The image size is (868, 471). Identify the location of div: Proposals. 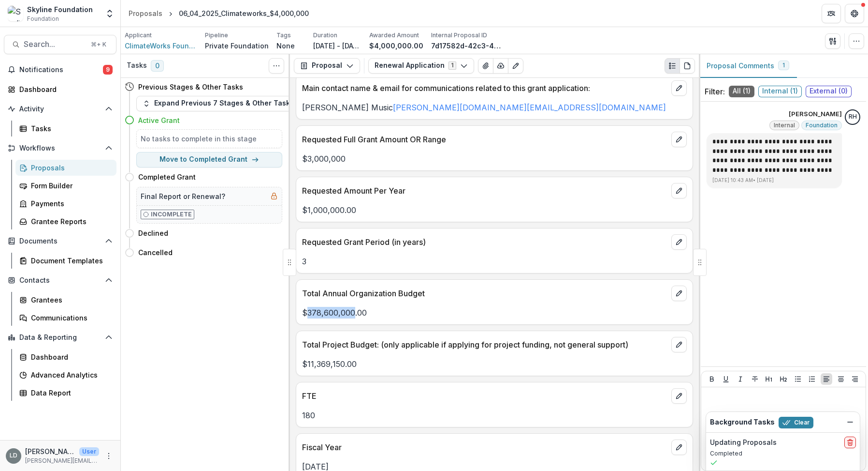
(146, 13).